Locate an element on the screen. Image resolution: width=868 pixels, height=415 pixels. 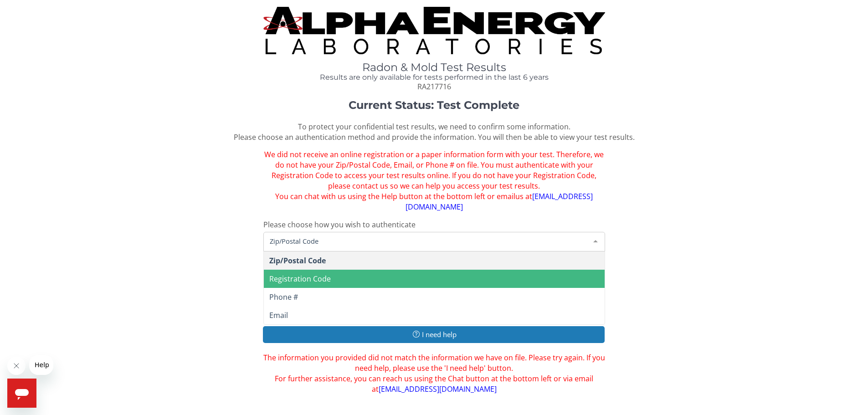
span: Phone # is located at coordinates (283, 297).